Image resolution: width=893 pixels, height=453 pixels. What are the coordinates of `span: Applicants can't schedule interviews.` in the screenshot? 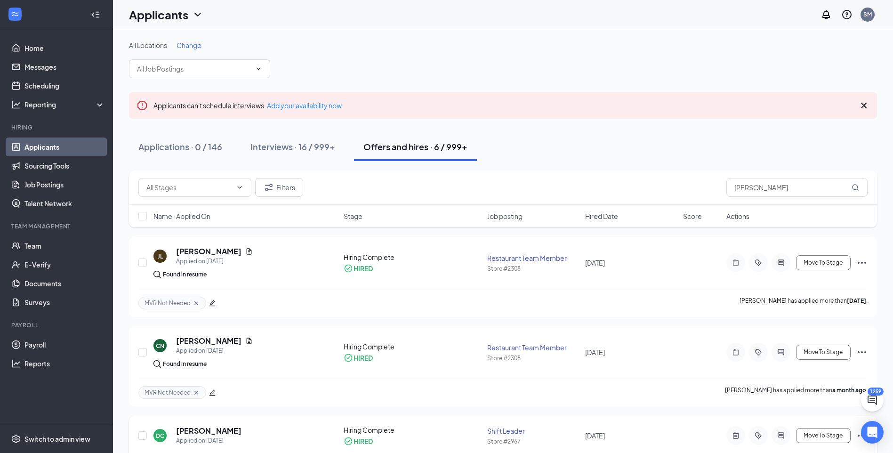 It's located at (248, 105).